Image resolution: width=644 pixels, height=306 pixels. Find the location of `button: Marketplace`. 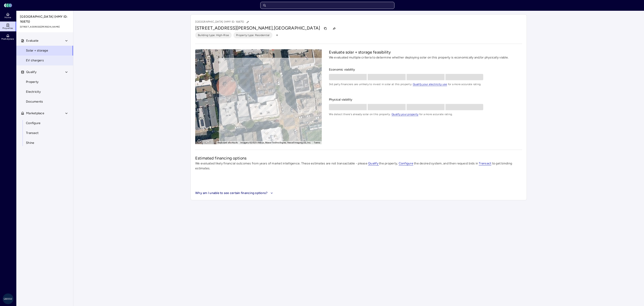

button: Marketplace is located at coordinates (45, 113).